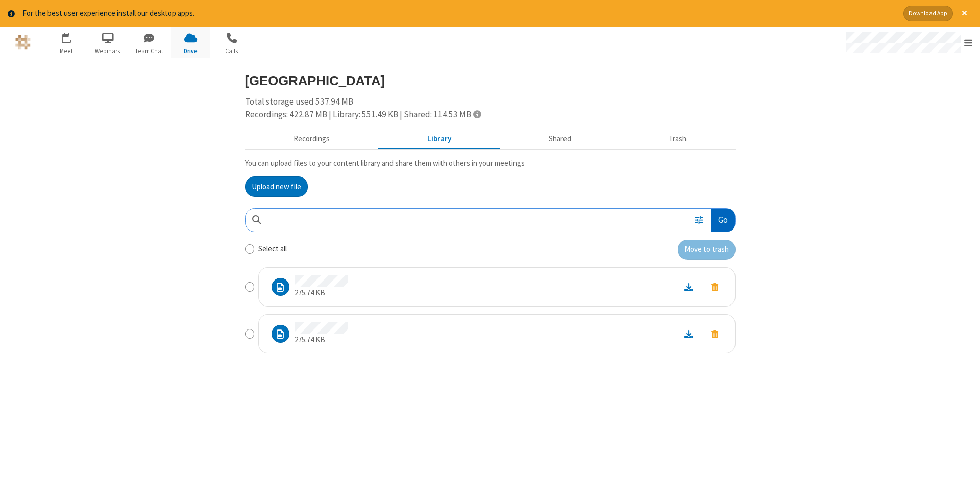  I want to click on span: Calls, so click(231, 51).